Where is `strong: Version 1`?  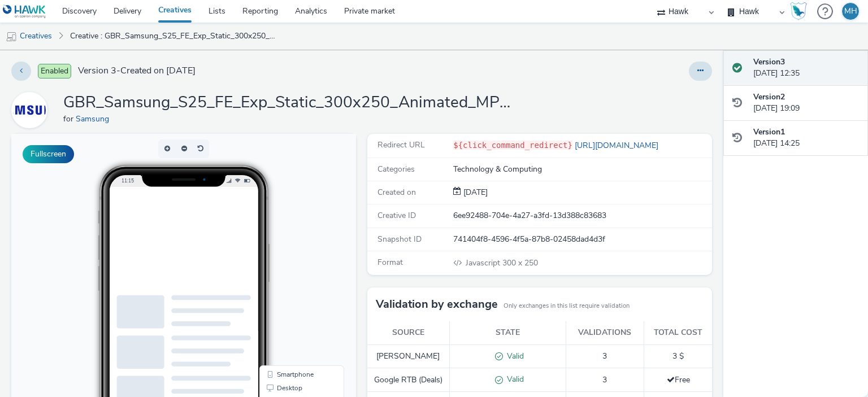 strong: Version 1 is located at coordinates (769, 132).